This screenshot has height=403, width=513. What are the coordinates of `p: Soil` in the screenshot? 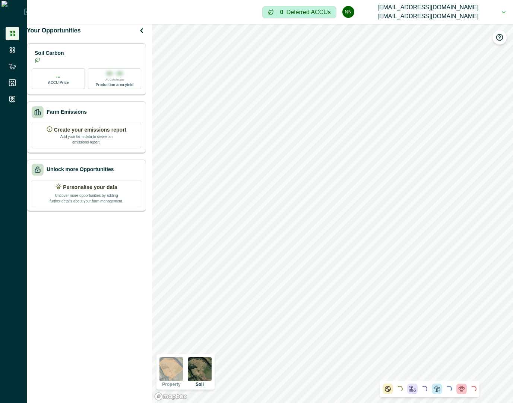 It's located at (200, 384).